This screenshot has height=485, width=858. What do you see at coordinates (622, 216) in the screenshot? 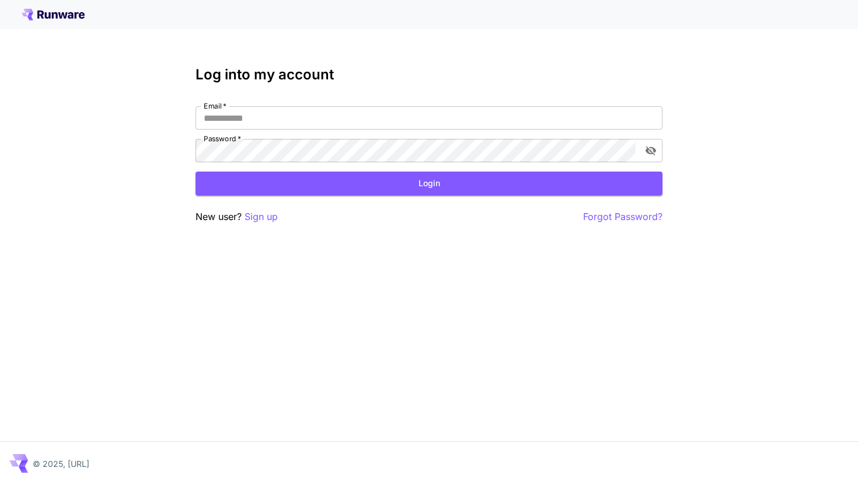
I see `p: Forgot Password?` at bounding box center [622, 216].